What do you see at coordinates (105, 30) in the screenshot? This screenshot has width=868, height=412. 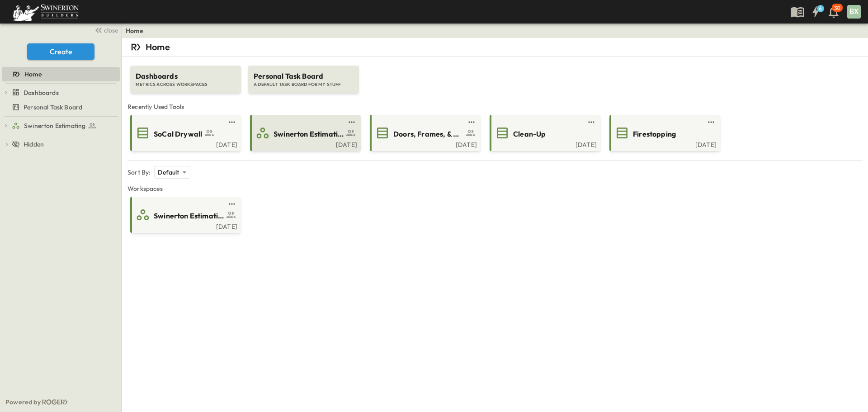 I see `button: close` at bounding box center [105, 30].